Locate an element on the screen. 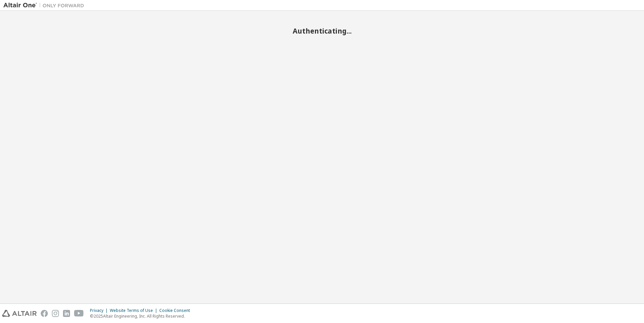 This screenshot has width=644, height=323. div: Cookie Consent is located at coordinates (177, 311).